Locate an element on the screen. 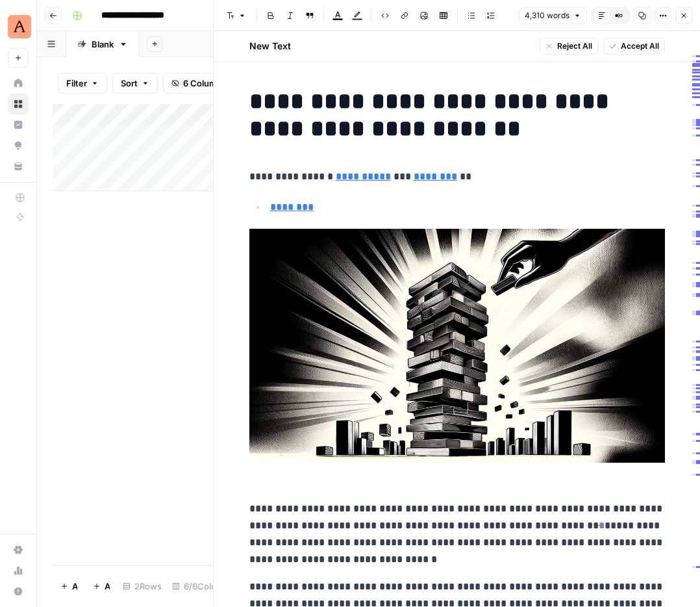 This screenshot has width=700, height=607. a: Opportunities is located at coordinates (18, 145).